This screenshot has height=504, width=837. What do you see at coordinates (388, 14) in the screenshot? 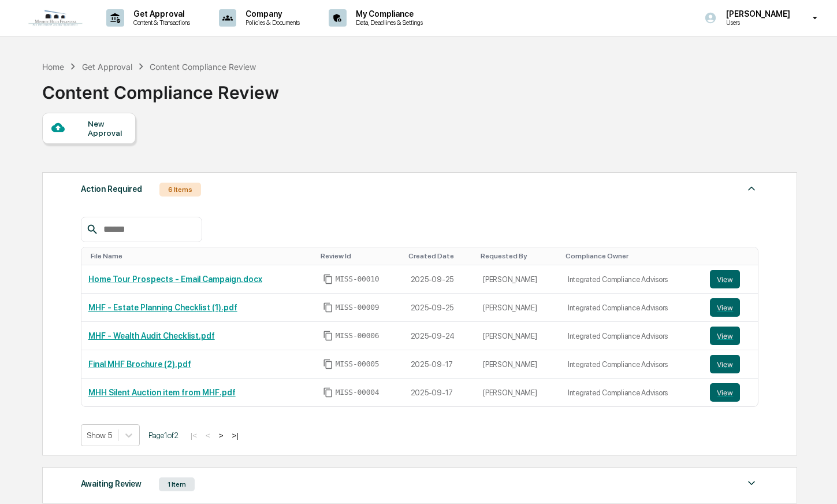
I see `p: My Compliance` at bounding box center [388, 14].